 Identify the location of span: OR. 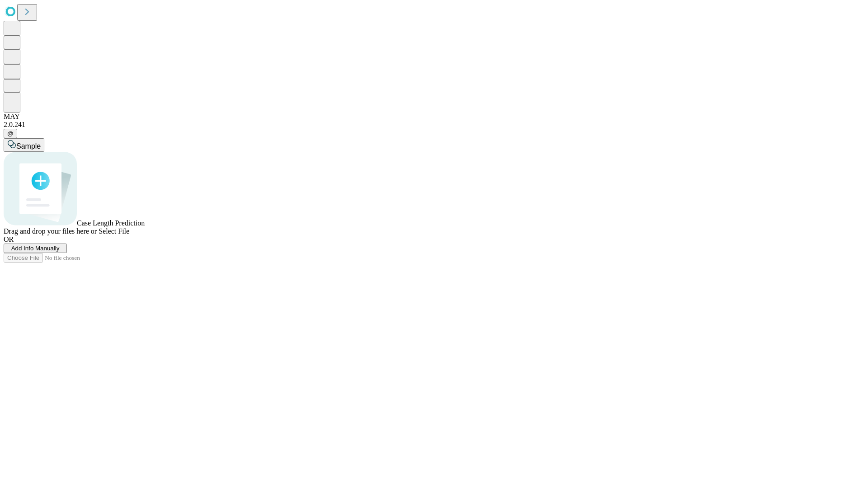
(9, 240).